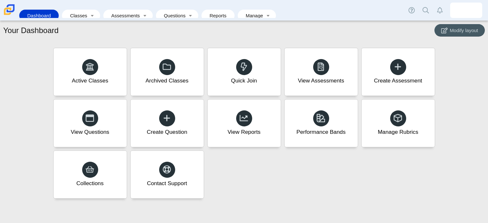 The height and width of the screenshot is (223, 488). Describe the element at coordinates (398, 123) in the screenshot. I see `a: Manage Rubrics` at that location.